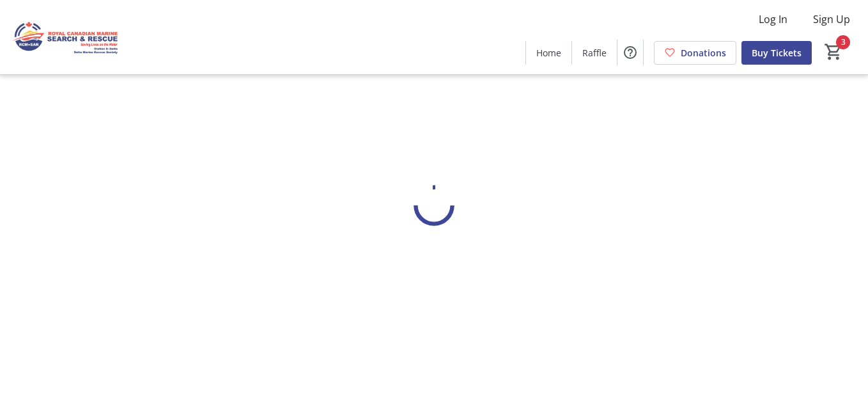 The height and width of the screenshot is (411, 868). Describe the element at coordinates (595, 52) in the screenshot. I see `a: Raffle` at that location.